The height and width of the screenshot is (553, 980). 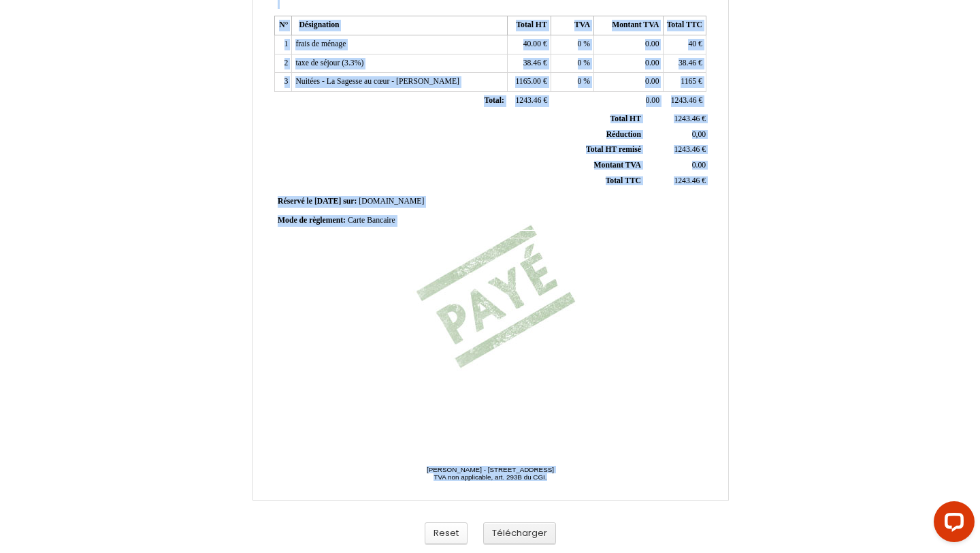 What do you see at coordinates (400, 26) in the screenshot?
I see `th: Désignation` at bounding box center [400, 26].